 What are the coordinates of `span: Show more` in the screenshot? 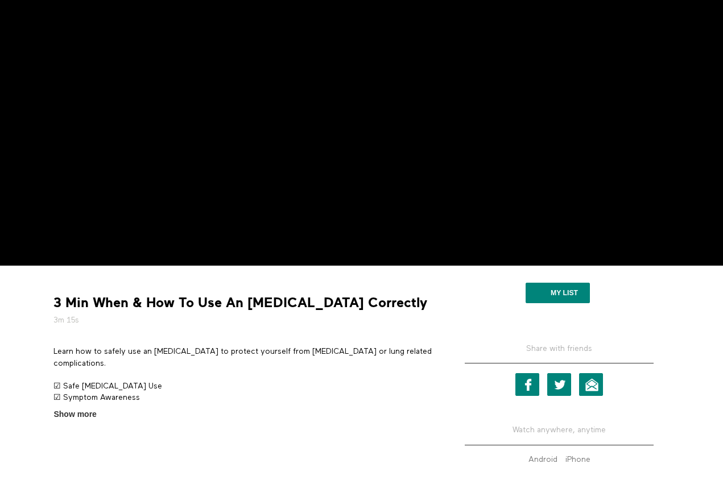 It's located at (74, 414).